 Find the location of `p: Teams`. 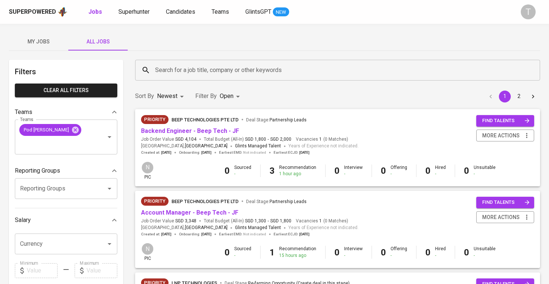

p: Teams is located at coordinates (23, 112).